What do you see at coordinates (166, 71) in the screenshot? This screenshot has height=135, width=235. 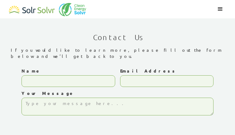 I see `label: Email Address` at bounding box center [166, 71].